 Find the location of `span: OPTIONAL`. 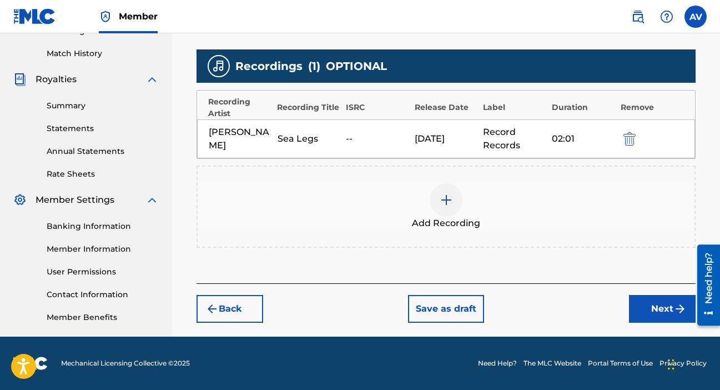

span: OPTIONAL is located at coordinates (357, 66).